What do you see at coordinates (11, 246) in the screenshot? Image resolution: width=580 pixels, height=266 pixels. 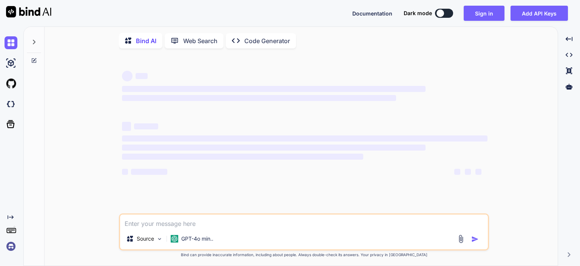 I see `img: signin` at bounding box center [11, 246].